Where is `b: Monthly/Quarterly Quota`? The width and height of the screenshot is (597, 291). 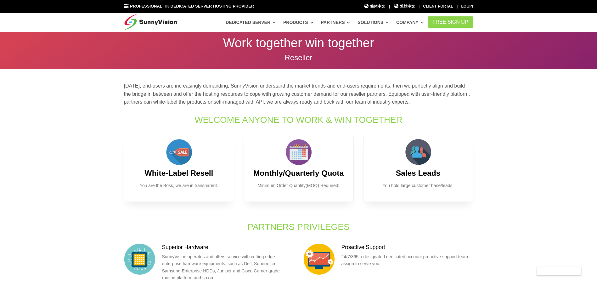
b: Monthly/Quarterly Quota is located at coordinates (298, 173).